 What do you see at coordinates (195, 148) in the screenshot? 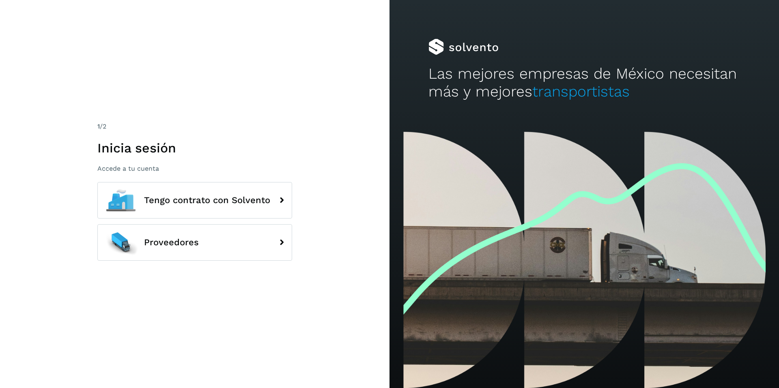
I see `h1: Inicia sesión` at bounding box center [195, 148].